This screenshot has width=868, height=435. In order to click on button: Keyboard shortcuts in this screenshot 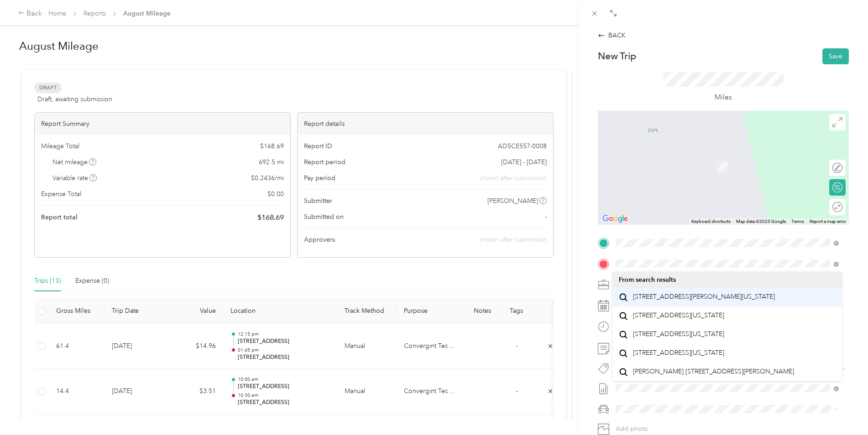, I will do `click(710, 221)`.